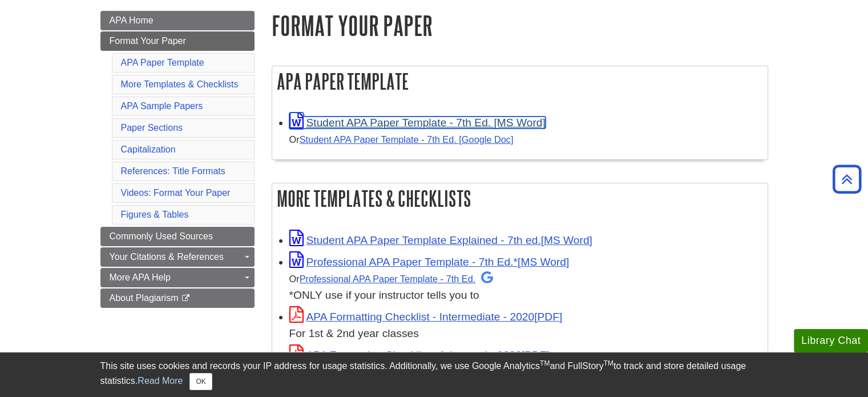  What do you see at coordinates (520, 25) in the screenshot?
I see `h1: Format Your Paper` at bounding box center [520, 25].